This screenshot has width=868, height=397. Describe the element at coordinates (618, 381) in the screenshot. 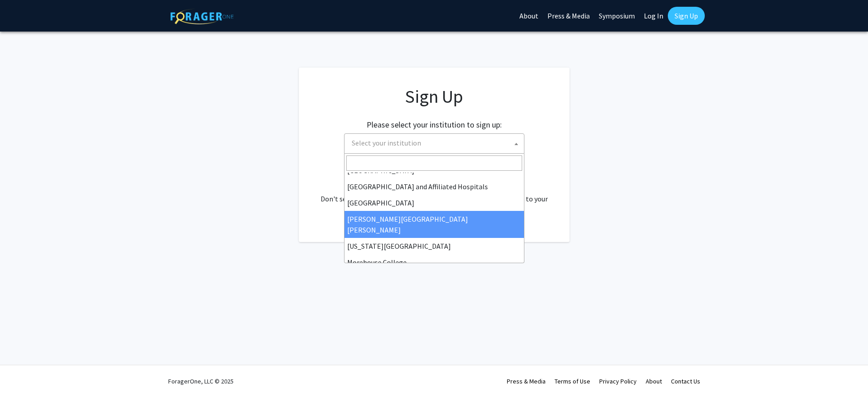

I see `a: Privacy Policy` at that location.